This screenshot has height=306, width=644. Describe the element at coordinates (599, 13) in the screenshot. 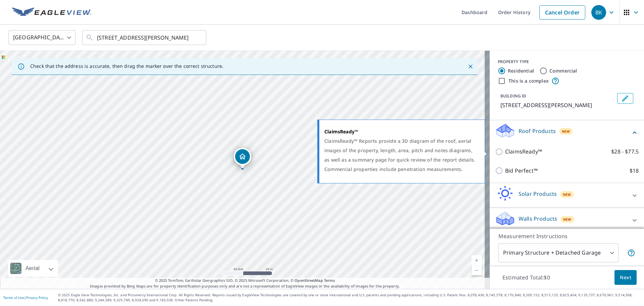

I see `div: BK` at that location.